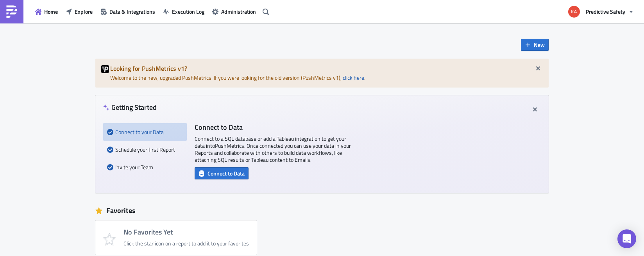 Image resolution: width=644 pixels, height=256 pixels. I want to click on div: Schedule your first Report, so click(145, 149).